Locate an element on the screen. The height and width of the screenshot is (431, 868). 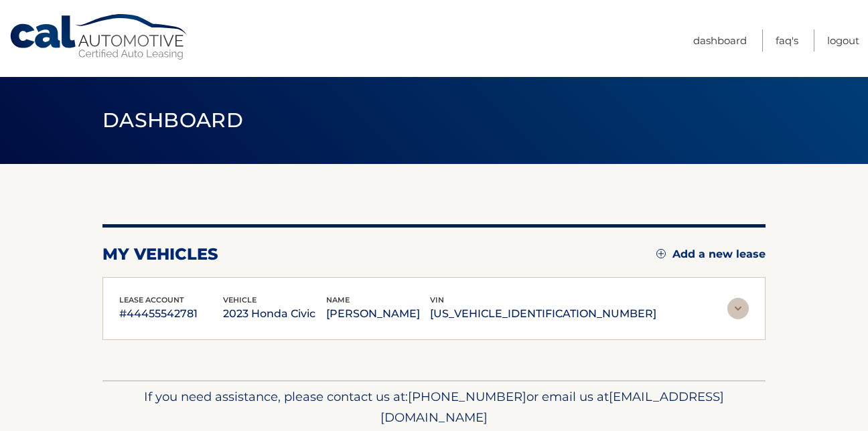
h2: my vehicles is located at coordinates (160, 254).